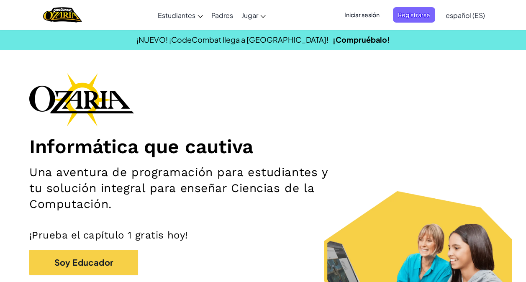  Describe the element at coordinates (176, 15) in the screenshot. I see `span: Estudiantes` at that location.